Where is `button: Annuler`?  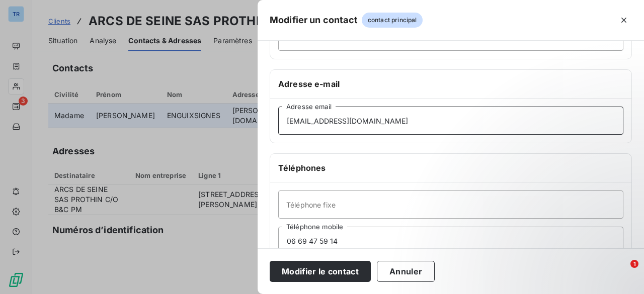 button: Annuler is located at coordinates (405, 271).